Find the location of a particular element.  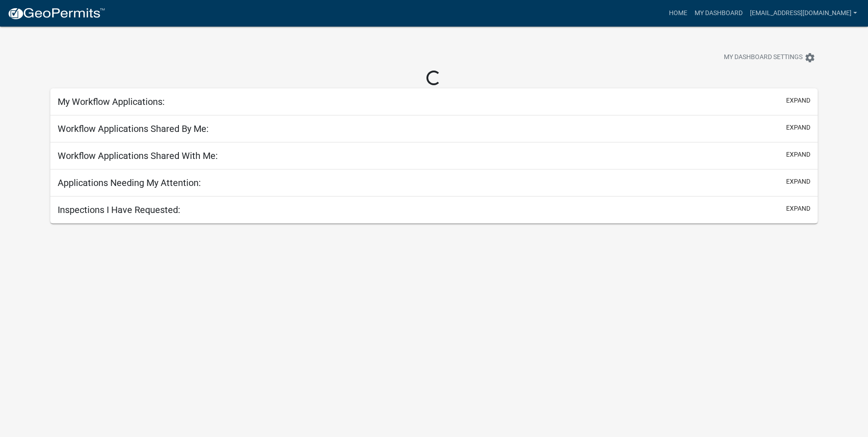

h5: Workflow Applications Shared By Me: is located at coordinates (133, 129).